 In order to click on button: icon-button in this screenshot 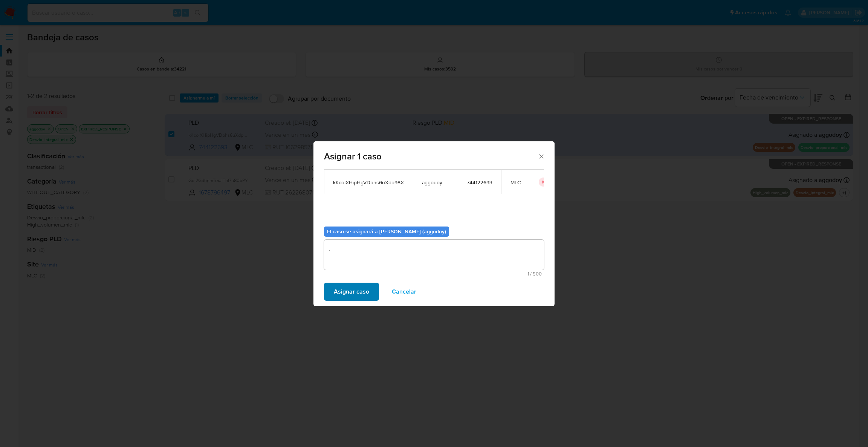, I will do `click(544, 182)`.